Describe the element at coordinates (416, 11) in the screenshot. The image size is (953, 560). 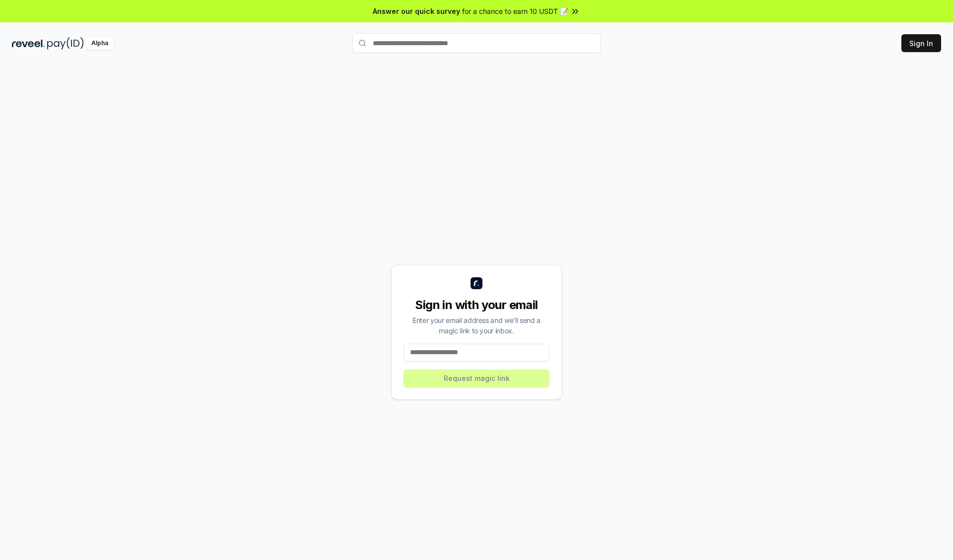
I see `span: Answer our quick survey` at that location.